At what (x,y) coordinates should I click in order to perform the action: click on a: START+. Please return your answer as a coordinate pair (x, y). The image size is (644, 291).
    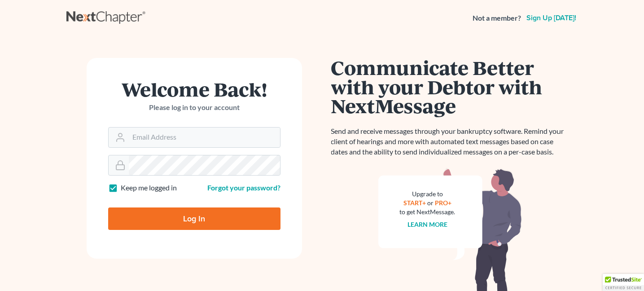
    Looking at the image, I should click on (414, 203).